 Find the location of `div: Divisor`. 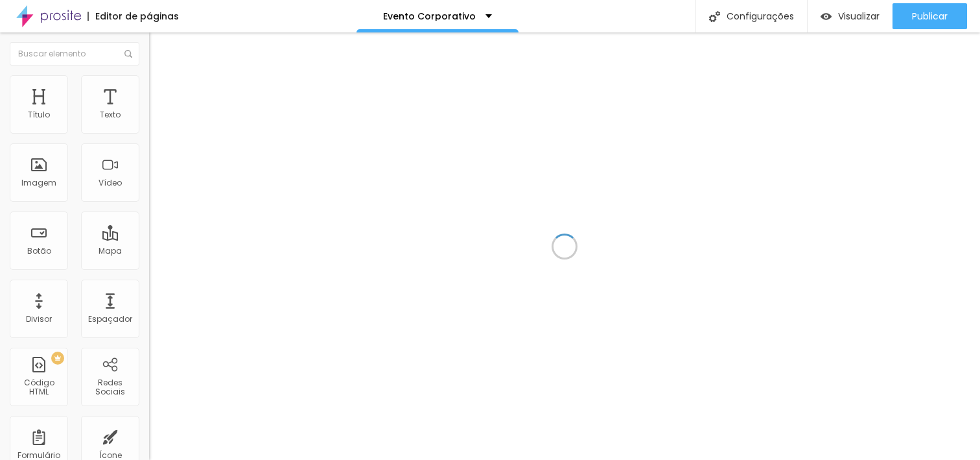

div: Divisor is located at coordinates (39, 319).